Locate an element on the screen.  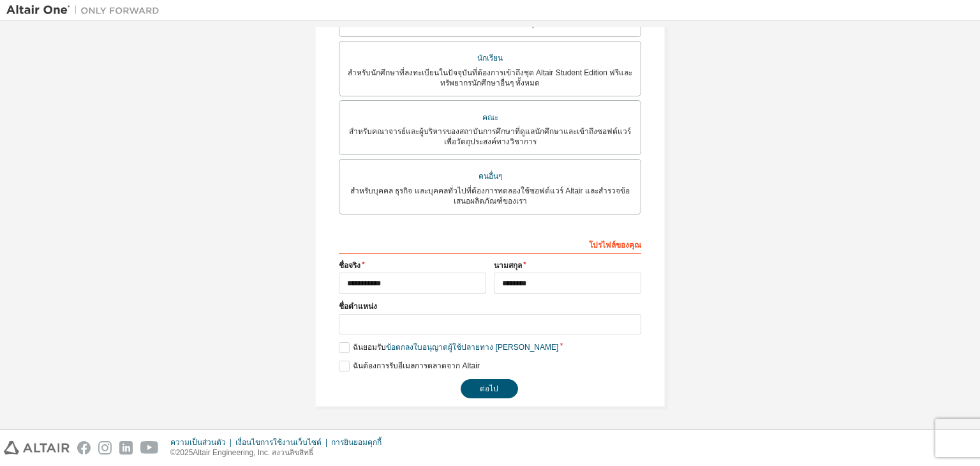
font: ชื่อตำแหน่ง is located at coordinates (358, 307).